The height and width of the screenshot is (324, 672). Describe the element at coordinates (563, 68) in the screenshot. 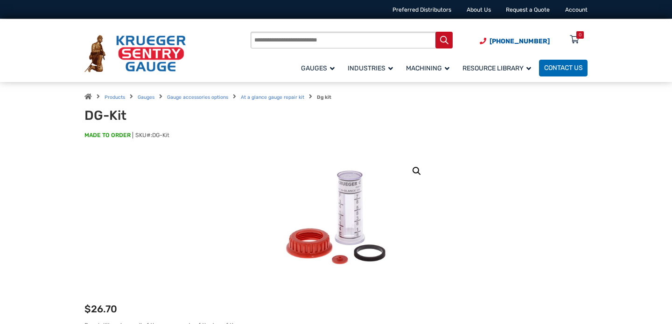

I see `a: Contact Us` at that location.